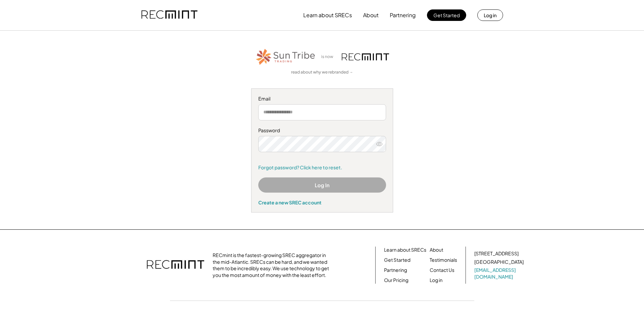  I want to click on div: Password, so click(322, 130).